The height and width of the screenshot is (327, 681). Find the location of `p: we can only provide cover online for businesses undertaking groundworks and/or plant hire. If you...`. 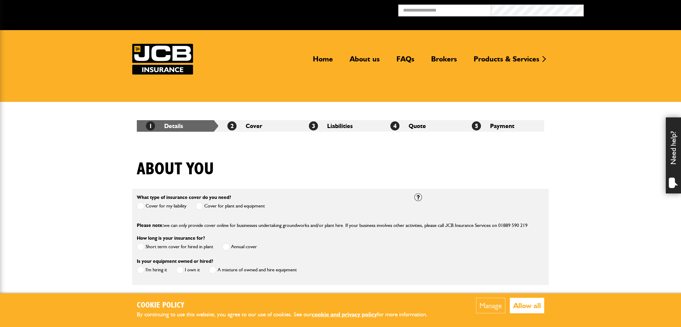

p: we can only provide cover online for businesses undertaking groundworks and/or plant hire. If you... is located at coordinates (340, 225).